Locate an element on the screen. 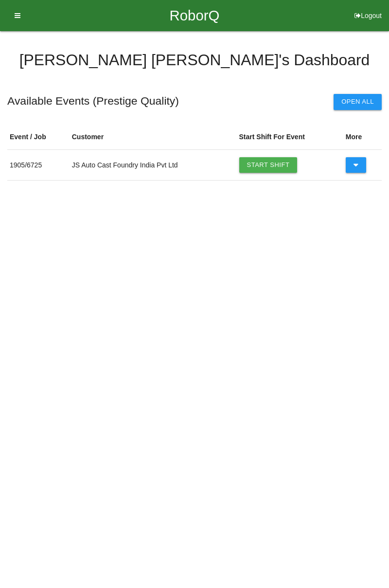 This screenshot has width=389, height=588. a: Start Shift is located at coordinates (269, 165).